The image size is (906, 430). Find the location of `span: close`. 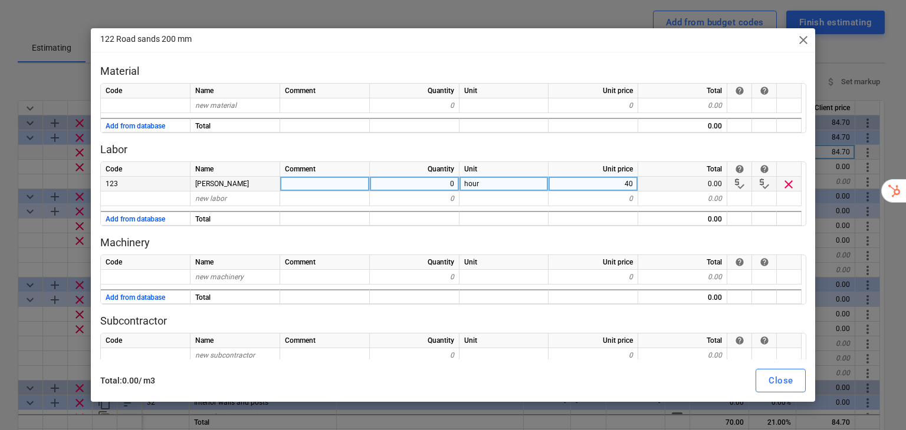

span: close is located at coordinates (803, 40).